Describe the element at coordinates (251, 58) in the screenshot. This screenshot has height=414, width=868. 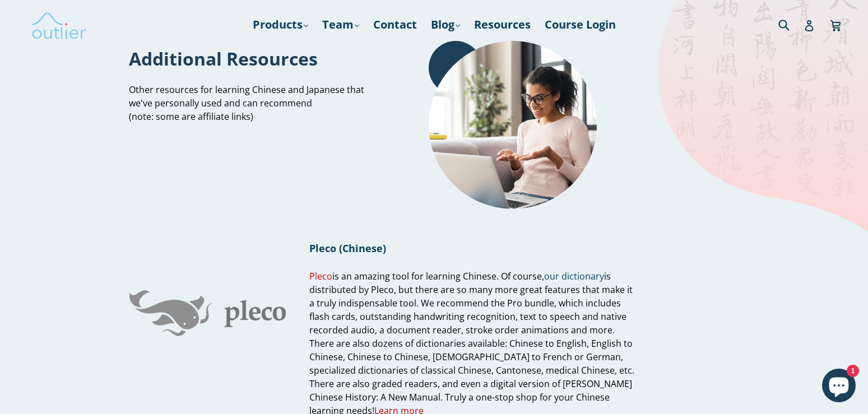
I see `h1: Additional Resources` at that location.